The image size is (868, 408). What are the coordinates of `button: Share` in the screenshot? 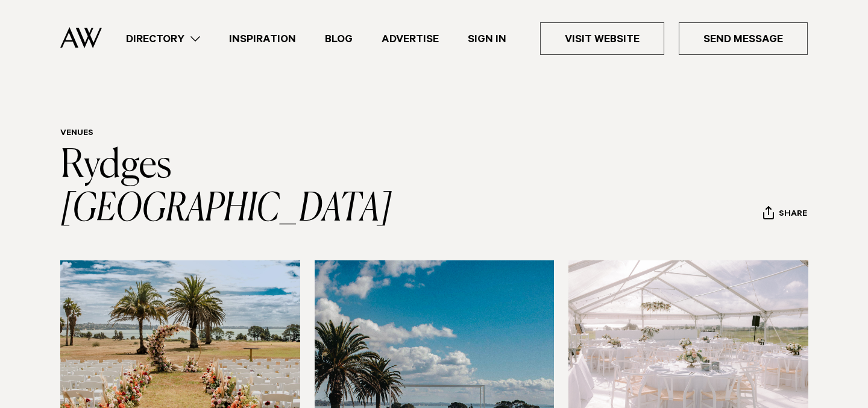 It's located at (785, 215).